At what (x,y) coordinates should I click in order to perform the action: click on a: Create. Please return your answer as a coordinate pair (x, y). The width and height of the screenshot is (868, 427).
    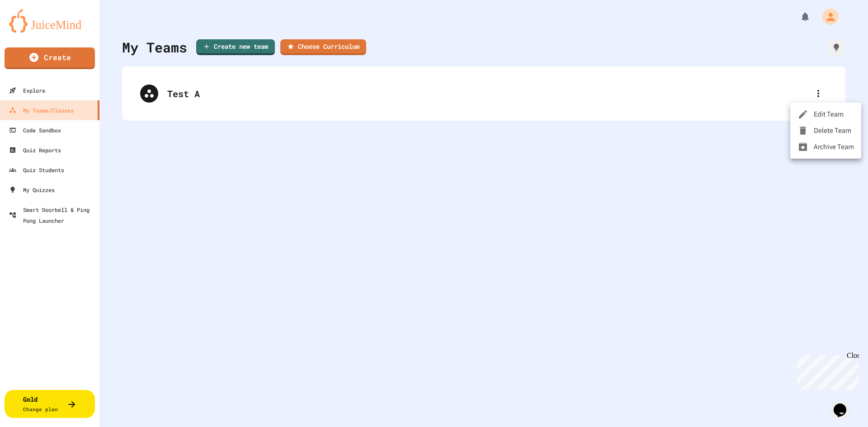
    Looking at the image, I should click on (50, 59).